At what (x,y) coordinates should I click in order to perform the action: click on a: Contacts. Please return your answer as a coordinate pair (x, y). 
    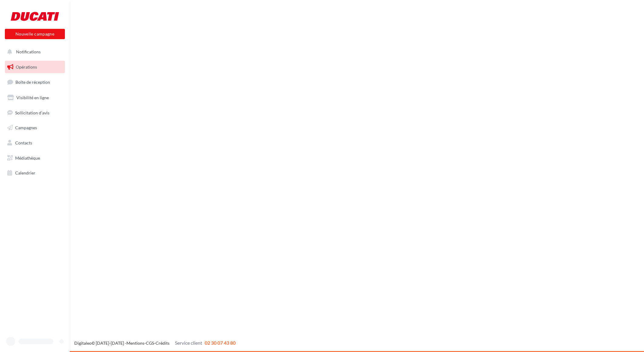
    Looking at the image, I should click on (35, 143).